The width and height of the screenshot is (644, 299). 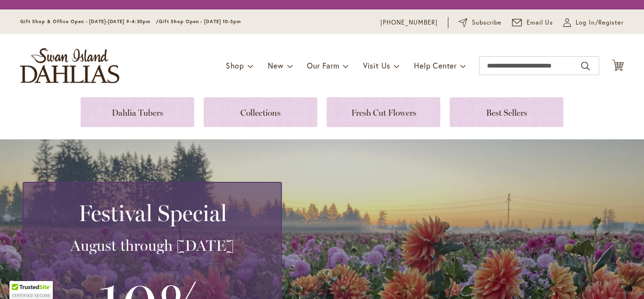 I want to click on a: Subscribe, so click(x=480, y=23).